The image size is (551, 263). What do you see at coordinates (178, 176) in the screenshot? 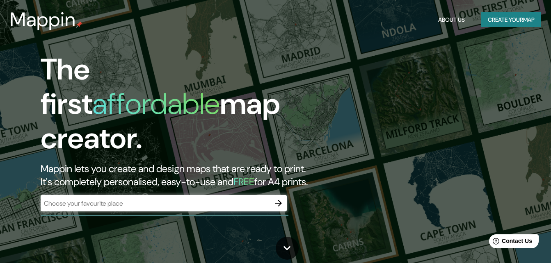
I see `h2: Mappin lets you create and design maps that are ready to print. It's completely personalised, eas...` at bounding box center [178, 176].